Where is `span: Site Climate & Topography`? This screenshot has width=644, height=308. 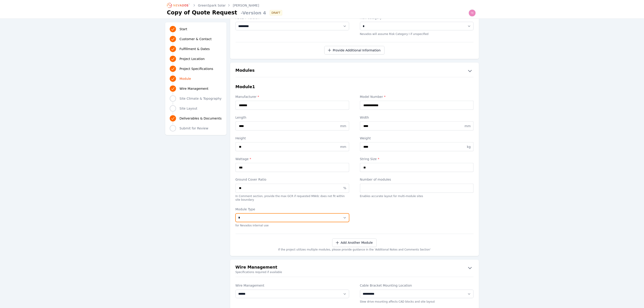 span: Site Climate & Topography is located at coordinates (201, 98).